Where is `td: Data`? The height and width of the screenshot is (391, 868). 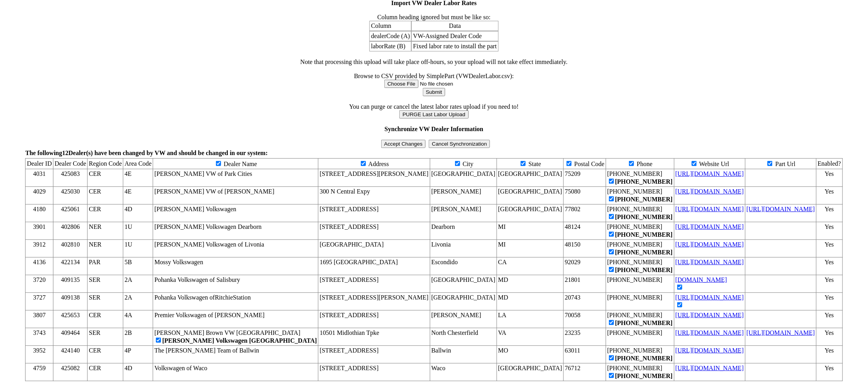
td: Data is located at coordinates (454, 26).